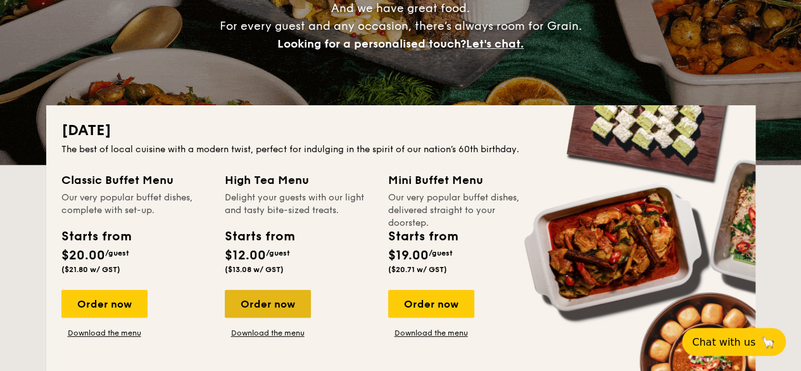  What do you see at coordinates (83, 255) in the screenshot?
I see `span: $20.00` at bounding box center [83, 255].